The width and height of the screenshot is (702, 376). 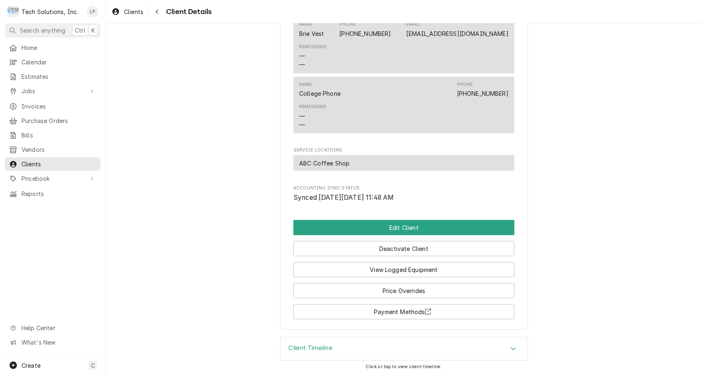 What do you see at coordinates (52, 194) in the screenshot?
I see `a: Reports` at bounding box center [52, 194].